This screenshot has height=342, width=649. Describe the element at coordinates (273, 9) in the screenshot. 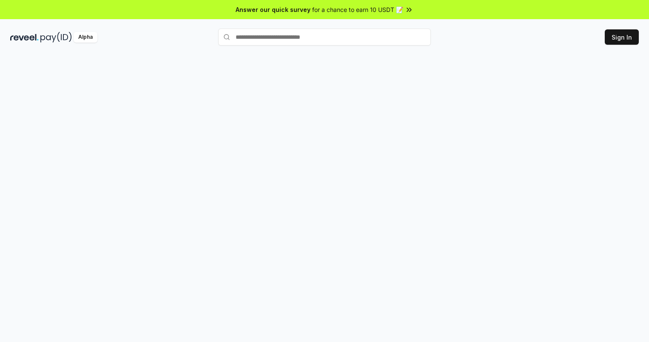

I see `span: Answer our quick survey` at that location.